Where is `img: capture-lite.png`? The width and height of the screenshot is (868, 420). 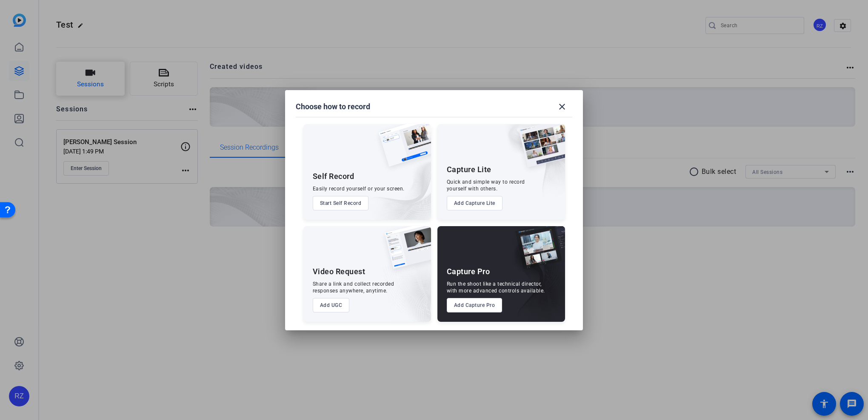 img: capture-lite.png is located at coordinates (539, 150).